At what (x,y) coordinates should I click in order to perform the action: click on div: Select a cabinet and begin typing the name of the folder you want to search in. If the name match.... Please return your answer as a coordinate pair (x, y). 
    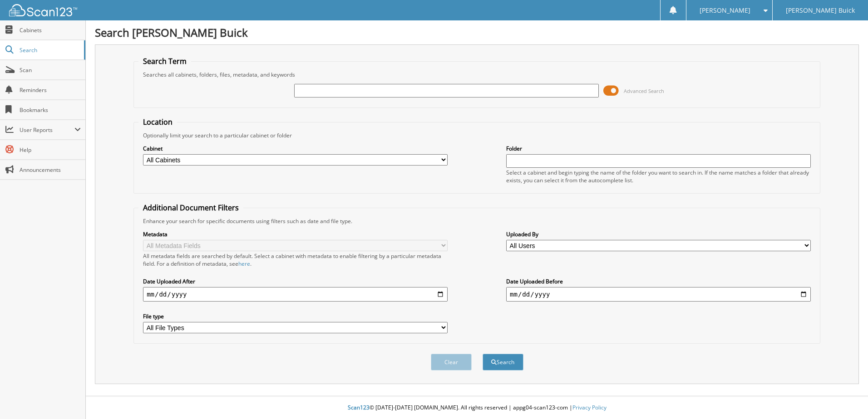
    Looking at the image, I should click on (658, 176).